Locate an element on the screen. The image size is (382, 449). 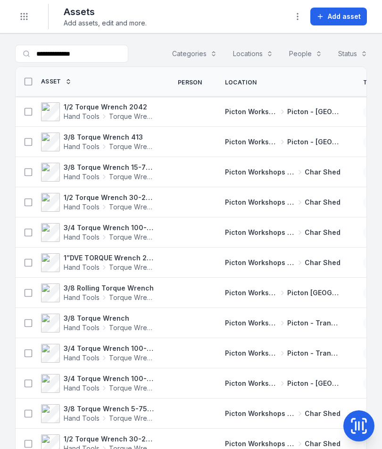
span: Person is located at coordinates (190, 82).